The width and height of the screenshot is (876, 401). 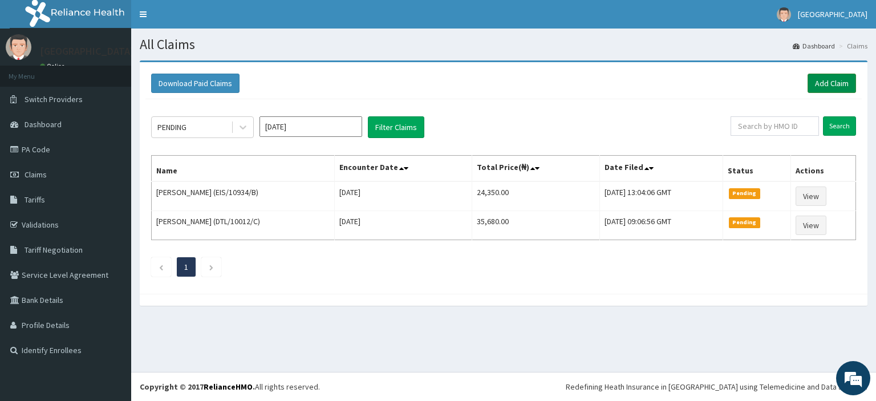 What do you see at coordinates (211, 267) in the screenshot?
I see `a: Next page` at bounding box center [211, 267].